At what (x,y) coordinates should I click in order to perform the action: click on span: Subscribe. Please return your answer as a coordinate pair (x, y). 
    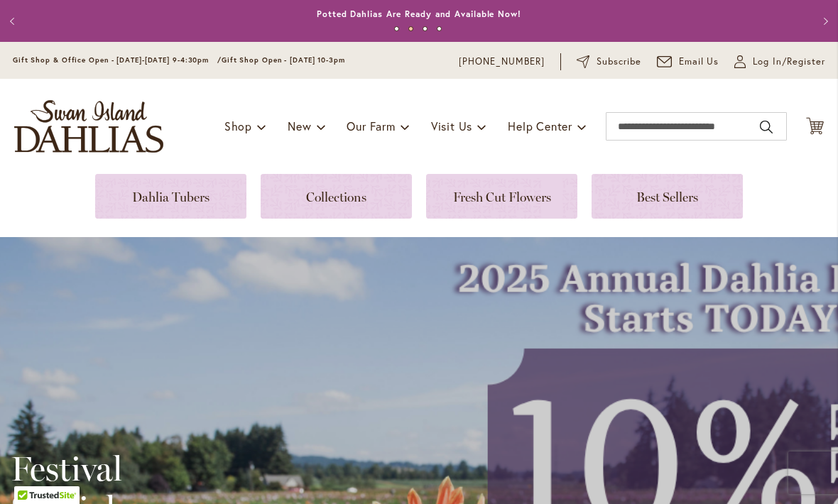
    Looking at the image, I should click on (619, 62).